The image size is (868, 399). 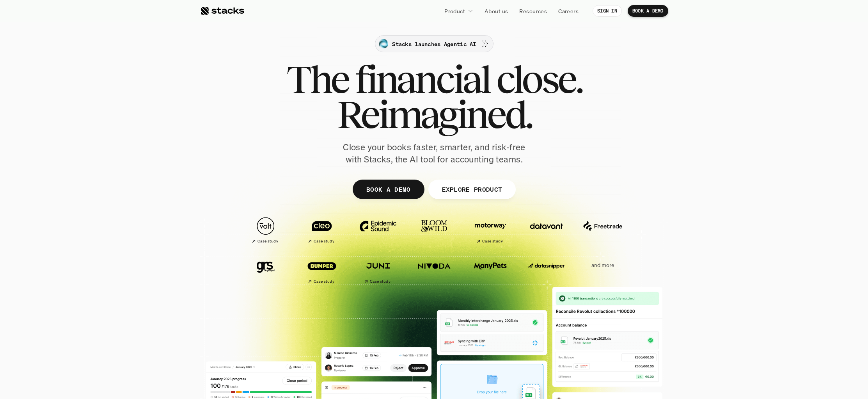 I want to click on span: financial, so click(x=422, y=79).